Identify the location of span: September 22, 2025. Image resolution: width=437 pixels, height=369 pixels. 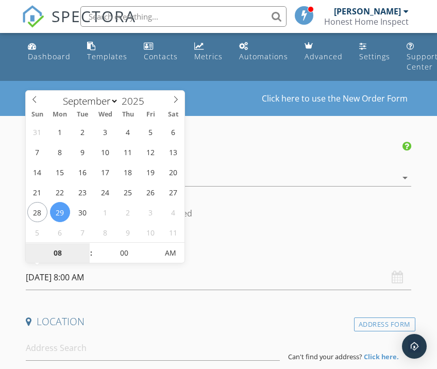
(60, 192).